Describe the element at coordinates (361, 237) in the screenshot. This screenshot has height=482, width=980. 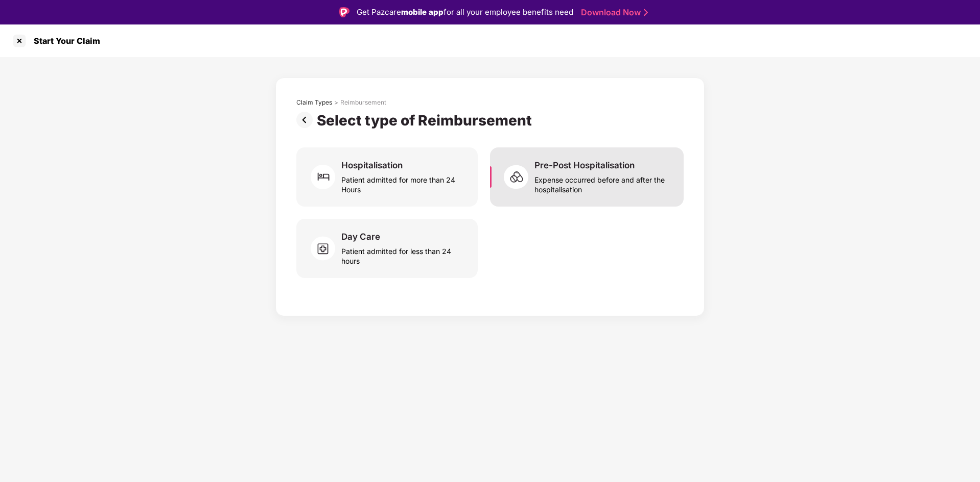
I see `div: Day Care` at that location.